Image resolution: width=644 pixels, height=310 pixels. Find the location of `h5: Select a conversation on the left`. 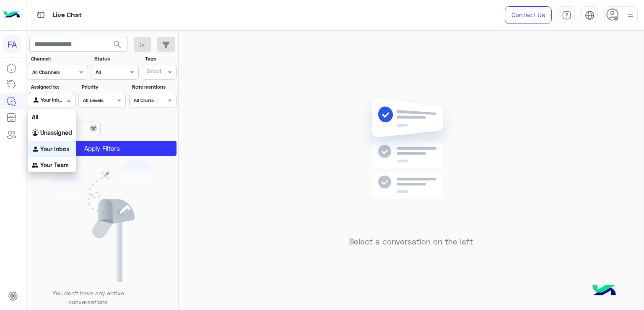

h5: Select a conversation on the left is located at coordinates (411, 241).